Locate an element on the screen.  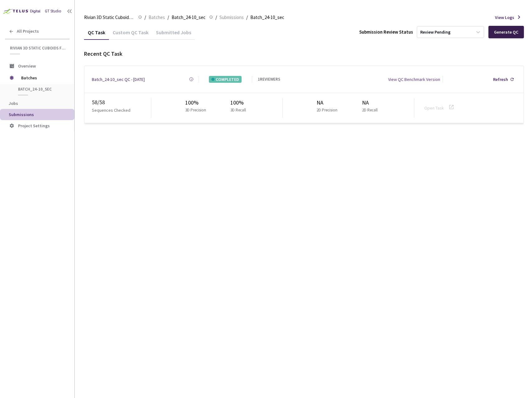
div: Custom QC Task is located at coordinates (130, 34).